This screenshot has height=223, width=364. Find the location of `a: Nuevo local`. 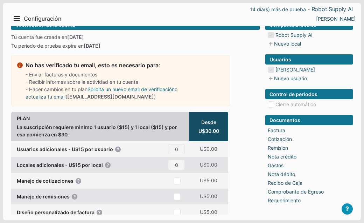

a: Nuevo local is located at coordinates (284, 43).